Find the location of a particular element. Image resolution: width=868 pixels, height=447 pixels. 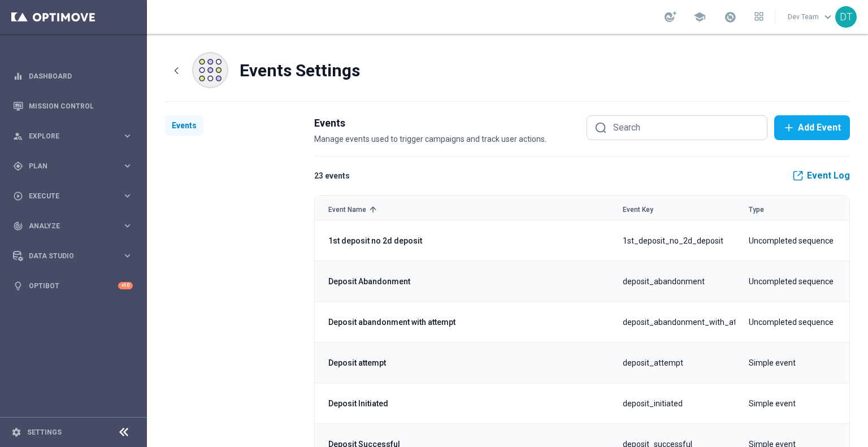

button: iconAdd Event is located at coordinates (812, 127).